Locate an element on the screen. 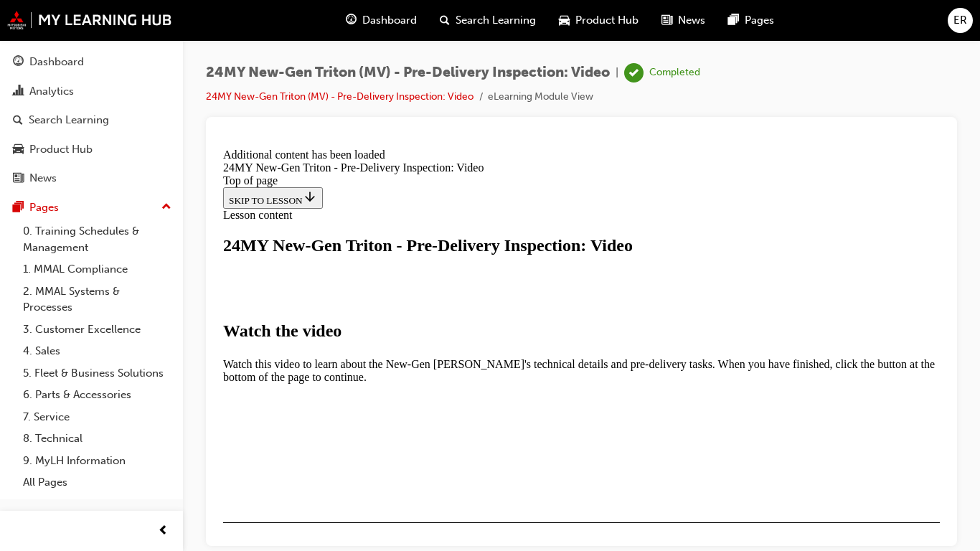  button: SKIP TO LESSON is located at coordinates (55, 55).